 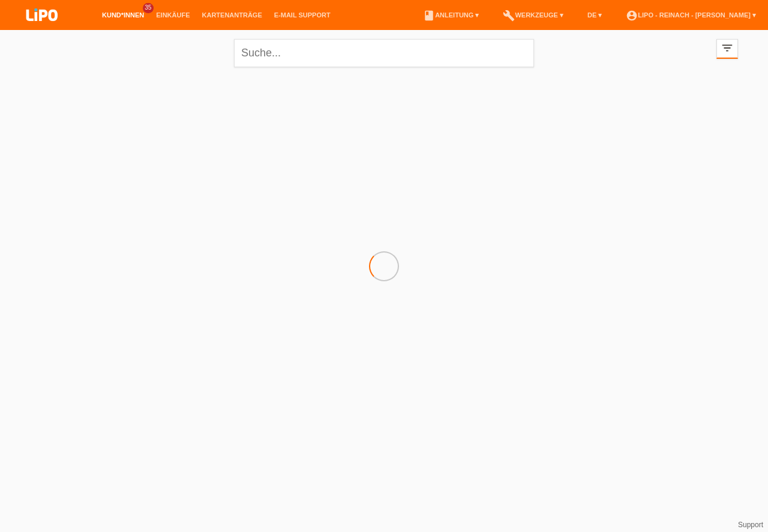 I want to click on span: 35, so click(x=148, y=8).